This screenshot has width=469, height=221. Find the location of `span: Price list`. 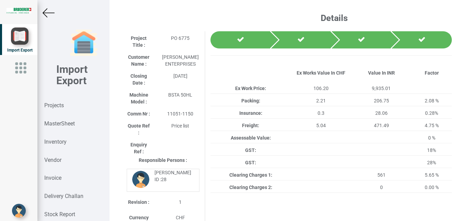

span: Price list is located at coordinates (180, 126).